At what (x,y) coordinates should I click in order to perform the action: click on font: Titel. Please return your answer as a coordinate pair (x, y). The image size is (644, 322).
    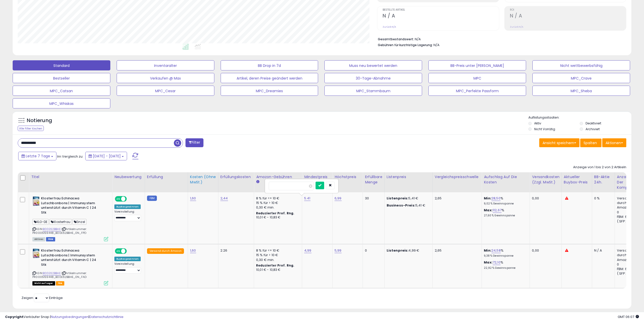
    Looking at the image, I should click on (35, 176).